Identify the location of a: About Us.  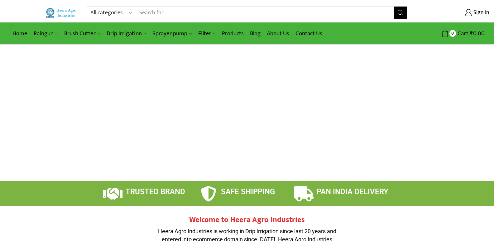
(278, 33).